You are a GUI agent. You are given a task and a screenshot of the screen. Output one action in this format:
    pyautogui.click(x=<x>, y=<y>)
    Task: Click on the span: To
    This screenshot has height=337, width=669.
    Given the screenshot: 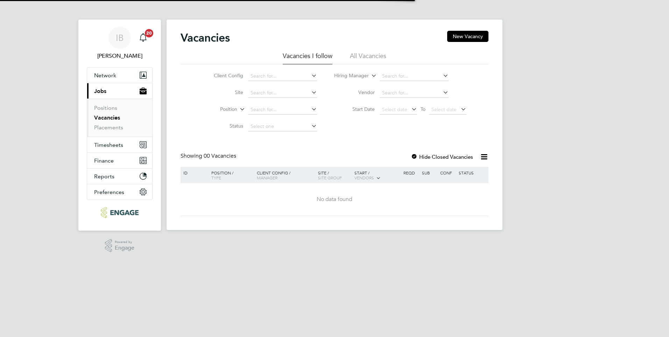 What is the action you would take?
    pyautogui.click(x=423, y=109)
    